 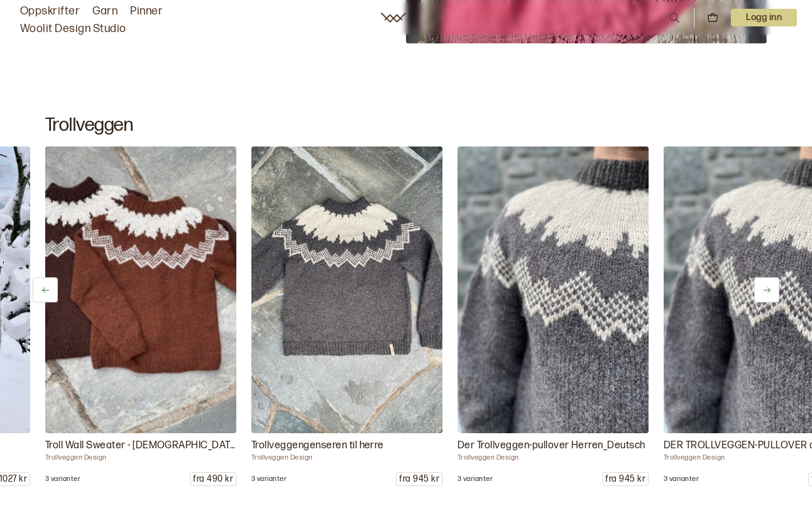 What do you see at coordinates (347, 316) in the screenshot?
I see `a: Trollveggen Design Trollveggengenseren til herre Denne Trollveggengenseren er ein lettstrikka gen...` at bounding box center [347, 316].